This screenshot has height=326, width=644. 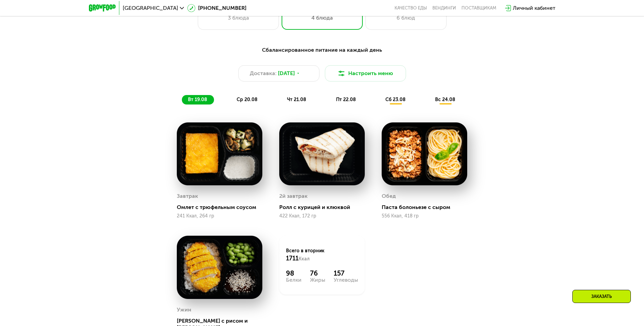 What do you see at coordinates (198, 99) in the screenshot?
I see `span: вт 19.08` at bounding box center [198, 99].